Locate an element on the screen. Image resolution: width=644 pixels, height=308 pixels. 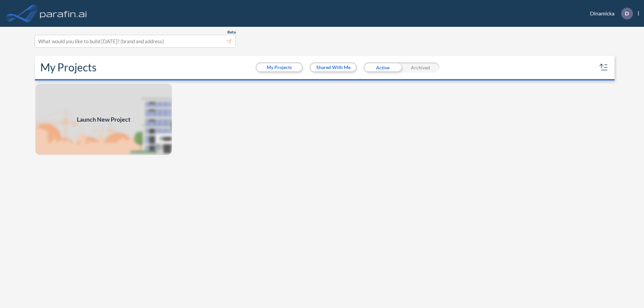
div: Dinamicka is located at coordinates (610, 14).